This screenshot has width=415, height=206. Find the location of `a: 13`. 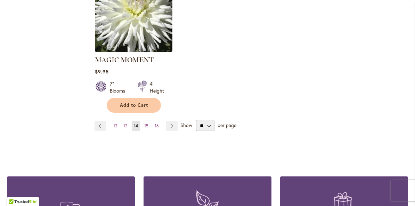

a: 13 is located at coordinates (125, 126).